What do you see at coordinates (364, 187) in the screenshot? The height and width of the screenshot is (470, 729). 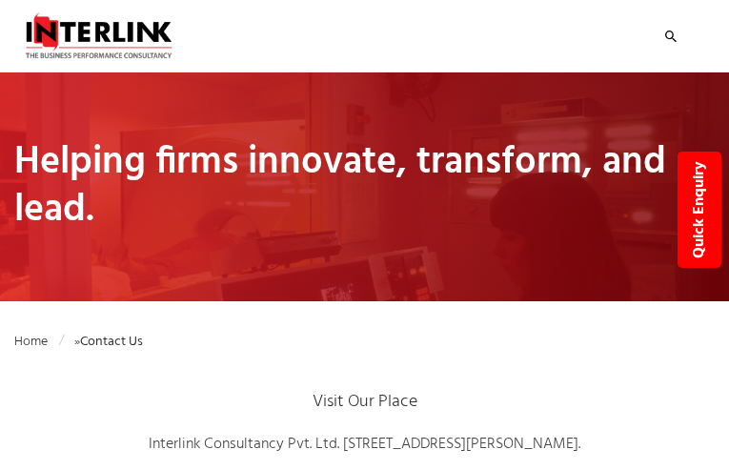 I see `h1: Helping firms innovate, transform, and lead.` at bounding box center [364, 187].